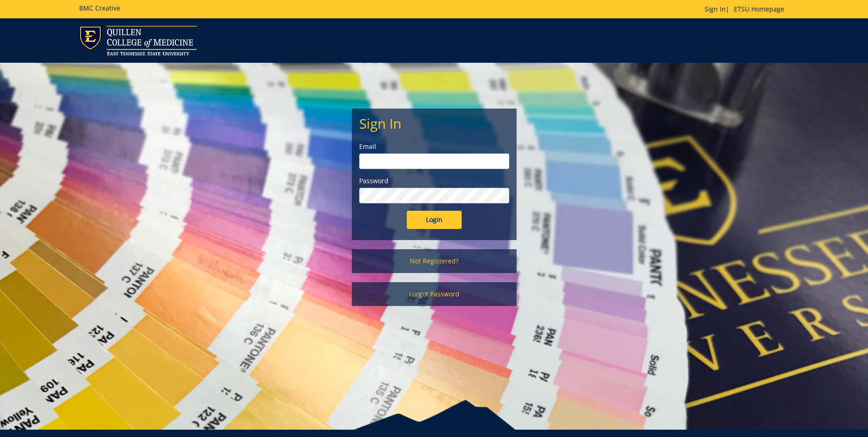 The image size is (868, 437). What do you see at coordinates (434, 220) in the screenshot?
I see `input: Login` at bounding box center [434, 220].